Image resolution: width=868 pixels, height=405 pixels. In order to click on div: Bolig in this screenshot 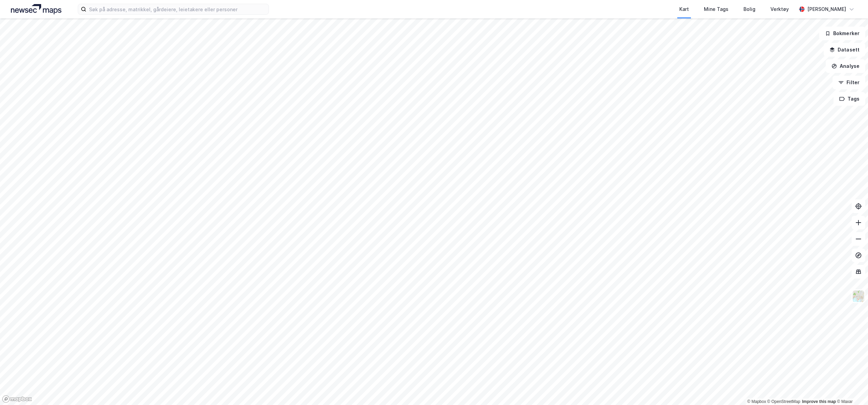, I will do `click(749, 9)`.